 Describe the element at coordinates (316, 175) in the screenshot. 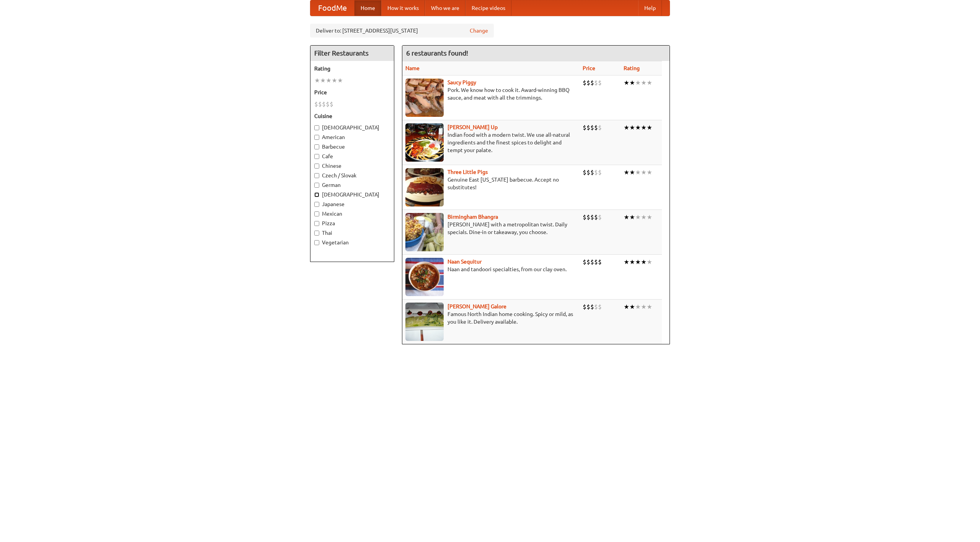

I see `input: Czech / Slovak` at that location.